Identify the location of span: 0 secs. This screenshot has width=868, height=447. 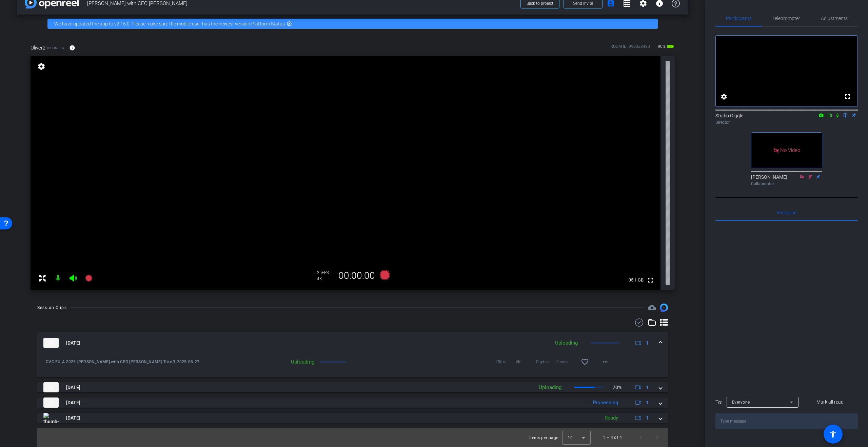
(567, 362).